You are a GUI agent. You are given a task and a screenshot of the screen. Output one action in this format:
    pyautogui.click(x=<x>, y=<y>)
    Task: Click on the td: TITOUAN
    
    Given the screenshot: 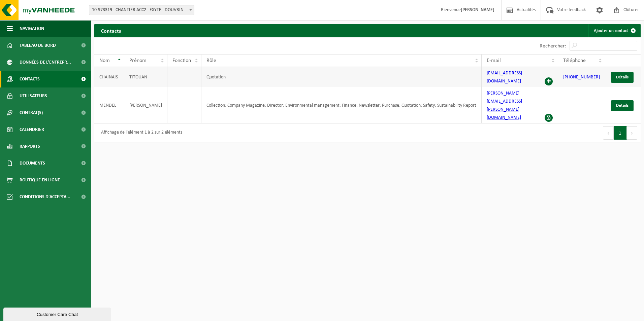 What is the action you would take?
    pyautogui.click(x=146, y=77)
    